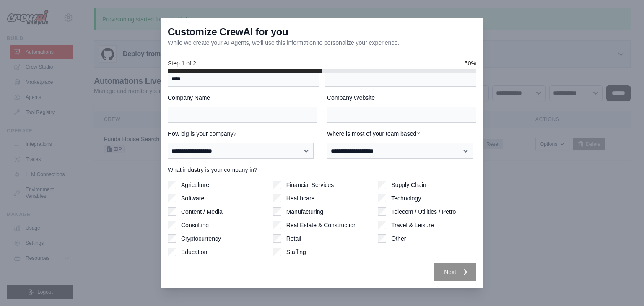 The width and height of the screenshot is (644, 306). Describe the element at coordinates (228, 32) in the screenshot. I see `h3: Customize CrewAI for you` at that location.